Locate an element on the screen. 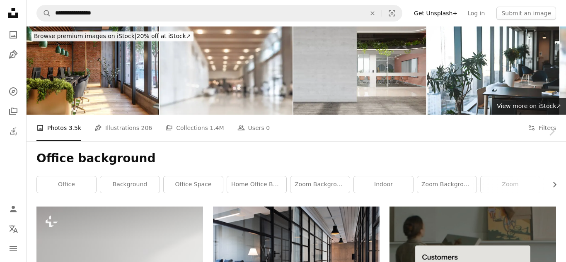  span: 206 is located at coordinates (147, 128).